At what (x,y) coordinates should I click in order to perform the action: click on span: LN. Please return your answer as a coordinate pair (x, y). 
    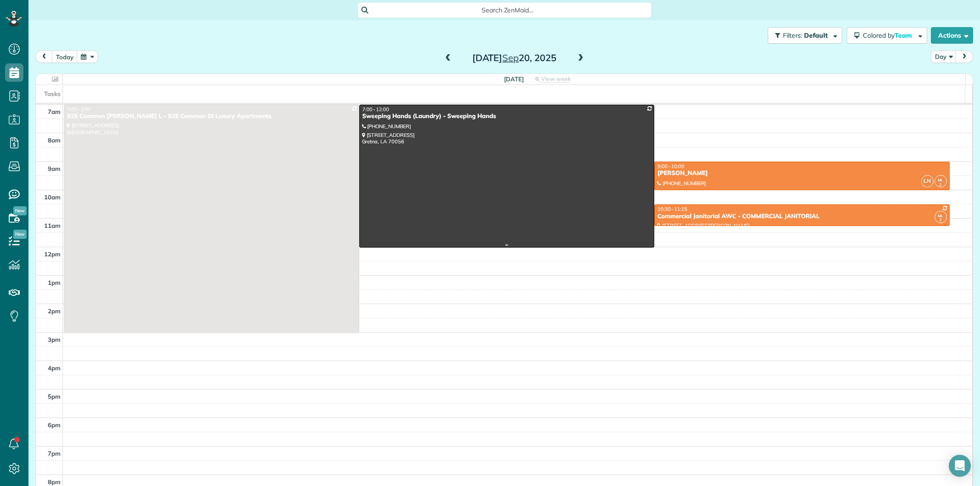
    Looking at the image, I should click on (928, 181).